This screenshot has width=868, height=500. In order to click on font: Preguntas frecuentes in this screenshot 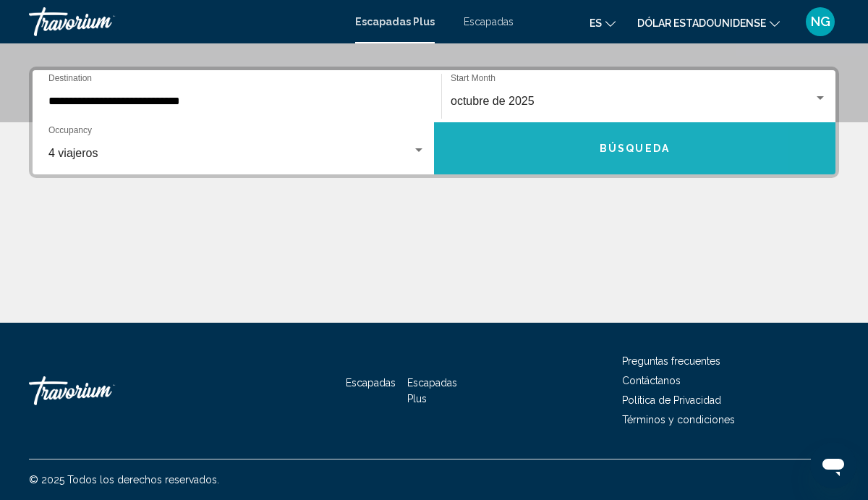, I will do `click(671, 361)`.